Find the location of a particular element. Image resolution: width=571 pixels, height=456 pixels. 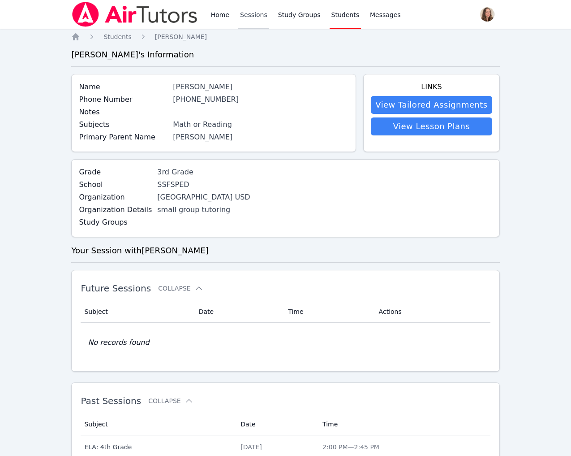

div: Math or Reading is located at coordinates (261, 125).